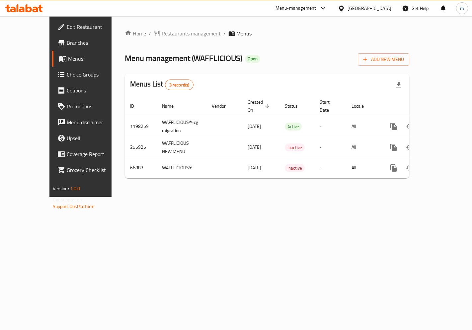 The image size is (472, 330). I want to click on span: Name, so click(172, 106).